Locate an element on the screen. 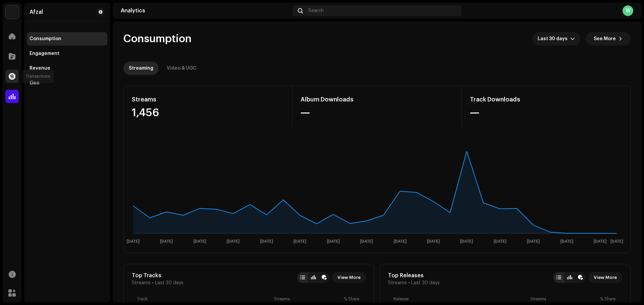 Image resolution: width=644 pixels, height=305 pixels. div: Release is located at coordinates (461, 299).